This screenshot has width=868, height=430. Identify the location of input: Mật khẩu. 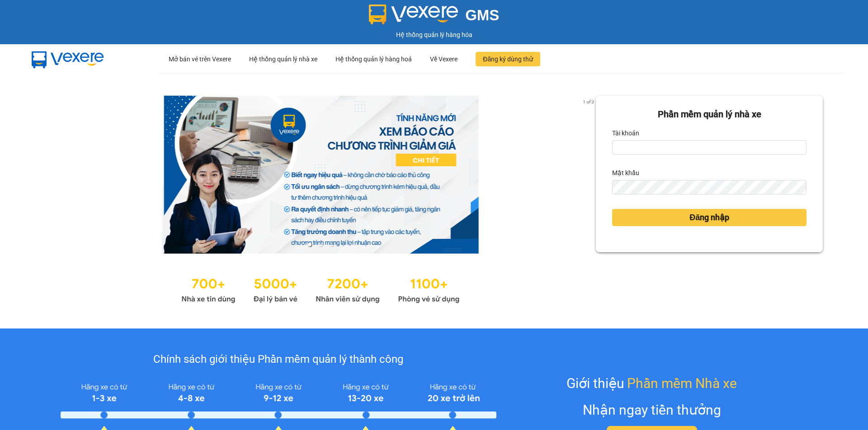
(710, 188).